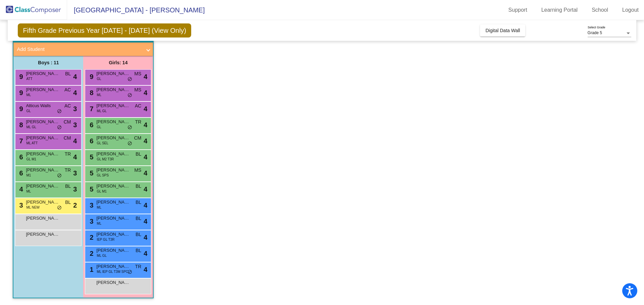 This screenshot has width=644, height=305. What do you see at coordinates (99, 79) in the screenshot?
I see `span: GL` at bounding box center [99, 79].